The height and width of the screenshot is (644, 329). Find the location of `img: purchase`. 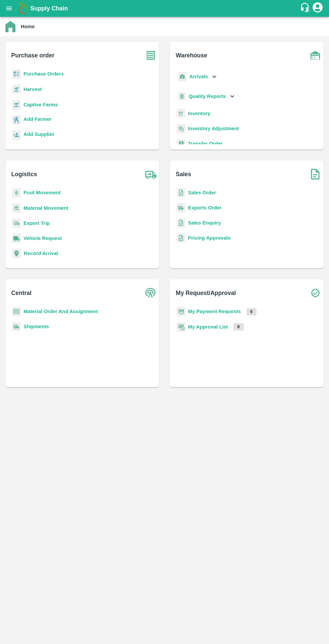

img: purchase is located at coordinates (151, 55).